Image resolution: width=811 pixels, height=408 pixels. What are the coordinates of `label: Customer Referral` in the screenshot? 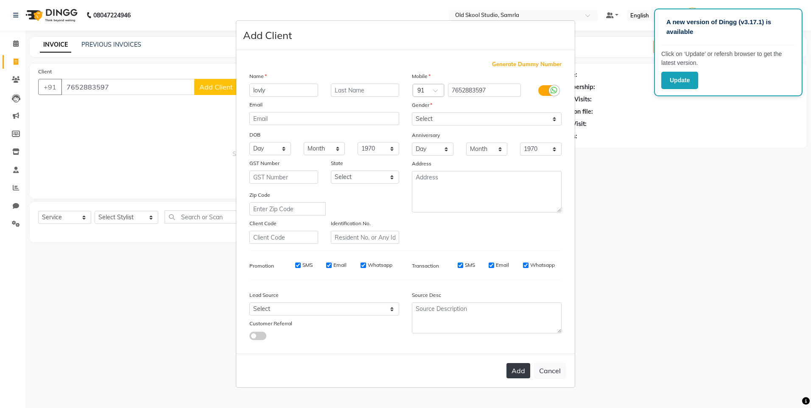 It's located at (271, 324).